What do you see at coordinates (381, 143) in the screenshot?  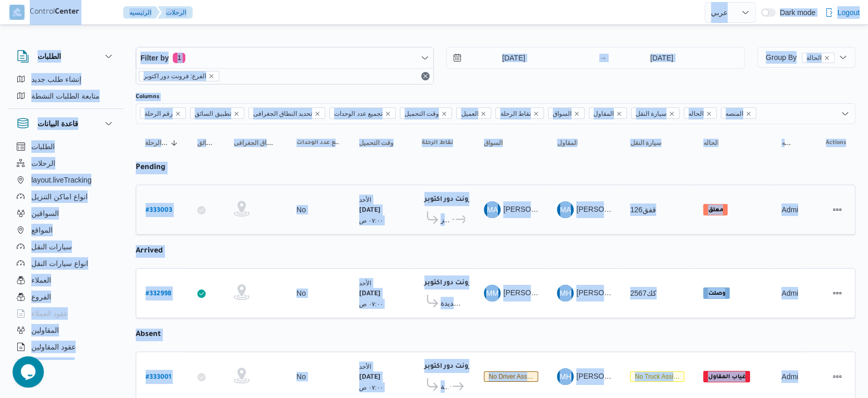 I see `button: وقت التحميل` at bounding box center [381, 143].